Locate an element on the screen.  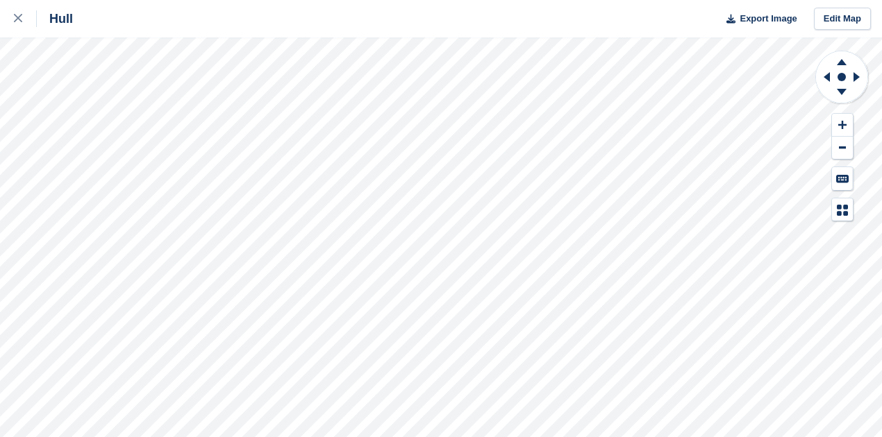
button: Map Legend is located at coordinates (842, 210).